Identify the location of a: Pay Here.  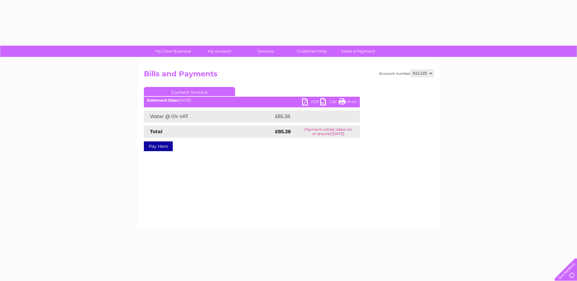
(158, 146).